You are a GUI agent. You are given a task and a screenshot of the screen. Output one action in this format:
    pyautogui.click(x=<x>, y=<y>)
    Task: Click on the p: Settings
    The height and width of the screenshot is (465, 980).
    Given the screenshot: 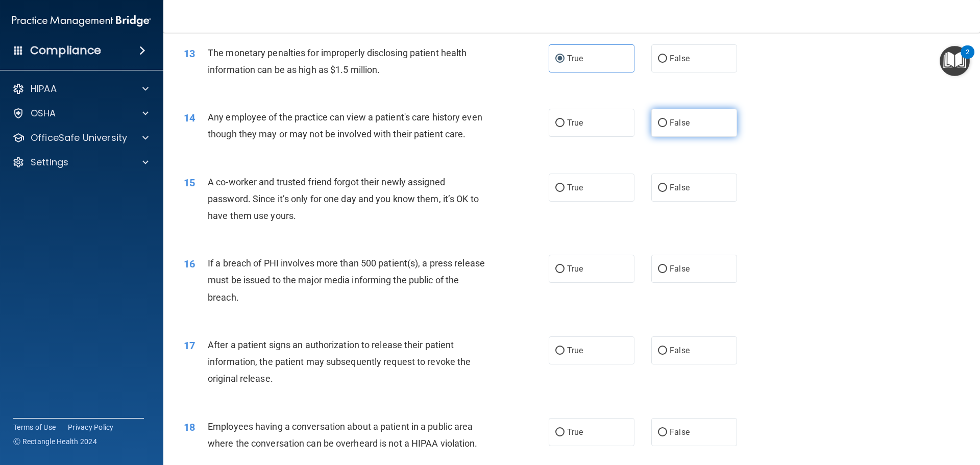 What is the action you would take?
    pyautogui.click(x=49, y=162)
    